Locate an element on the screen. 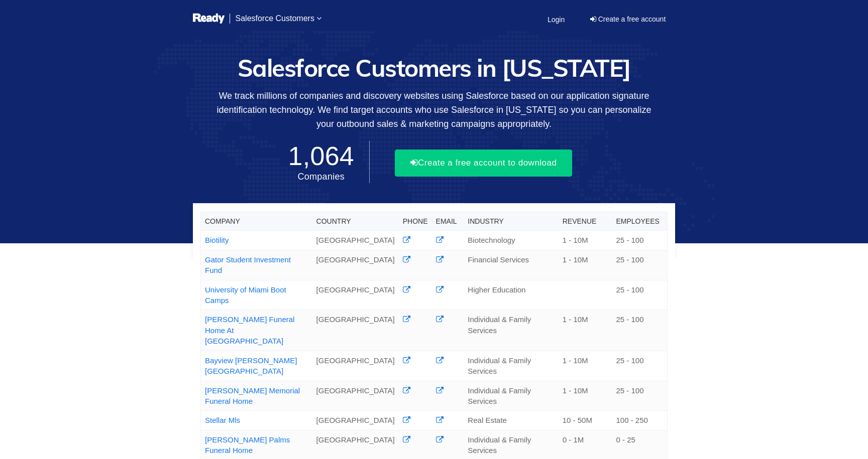  th: Industry is located at coordinates (511, 222).